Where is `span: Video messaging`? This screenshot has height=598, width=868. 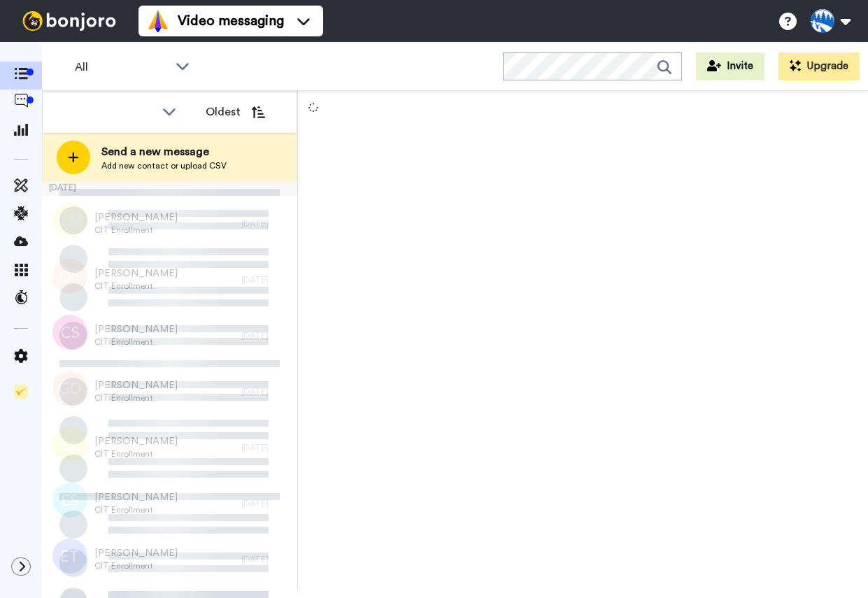 span: Video messaging is located at coordinates (231, 21).